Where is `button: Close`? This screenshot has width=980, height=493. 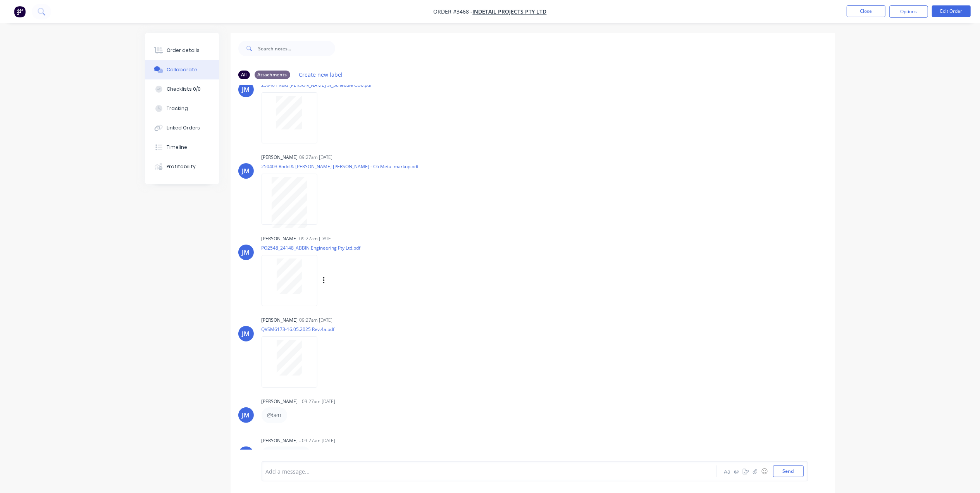 button: Close is located at coordinates (866, 11).